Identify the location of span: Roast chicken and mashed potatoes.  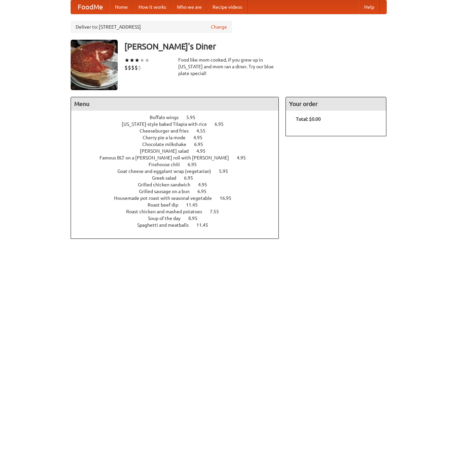
(168, 211).